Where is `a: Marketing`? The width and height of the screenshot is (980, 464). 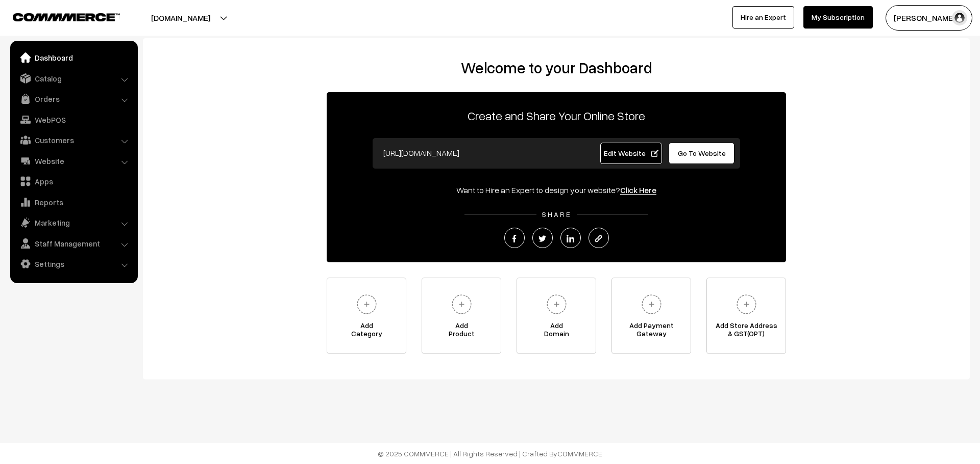 a: Marketing is located at coordinates (73, 222).